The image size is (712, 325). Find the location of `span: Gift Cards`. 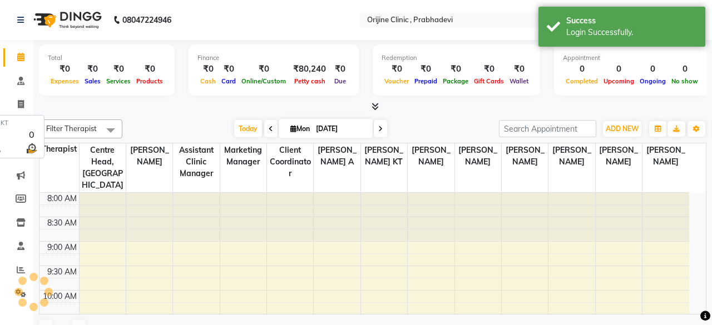

span: Gift Cards is located at coordinates (489, 81).